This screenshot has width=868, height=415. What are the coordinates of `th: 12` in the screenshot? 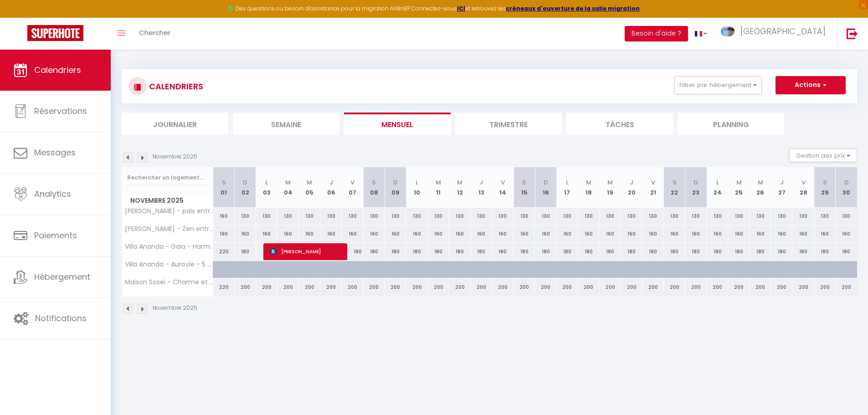 It's located at (460, 187).